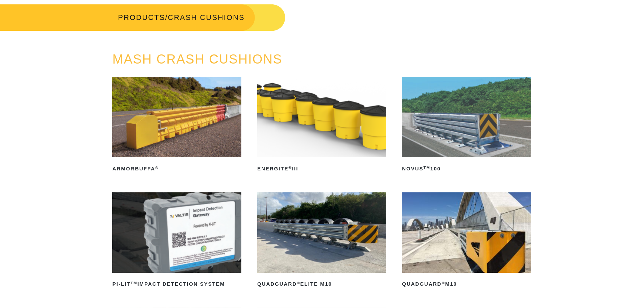 This screenshot has height=308, width=644. Describe the element at coordinates (206, 17) in the screenshot. I see `span: CRASH CUSHIONS` at that location.